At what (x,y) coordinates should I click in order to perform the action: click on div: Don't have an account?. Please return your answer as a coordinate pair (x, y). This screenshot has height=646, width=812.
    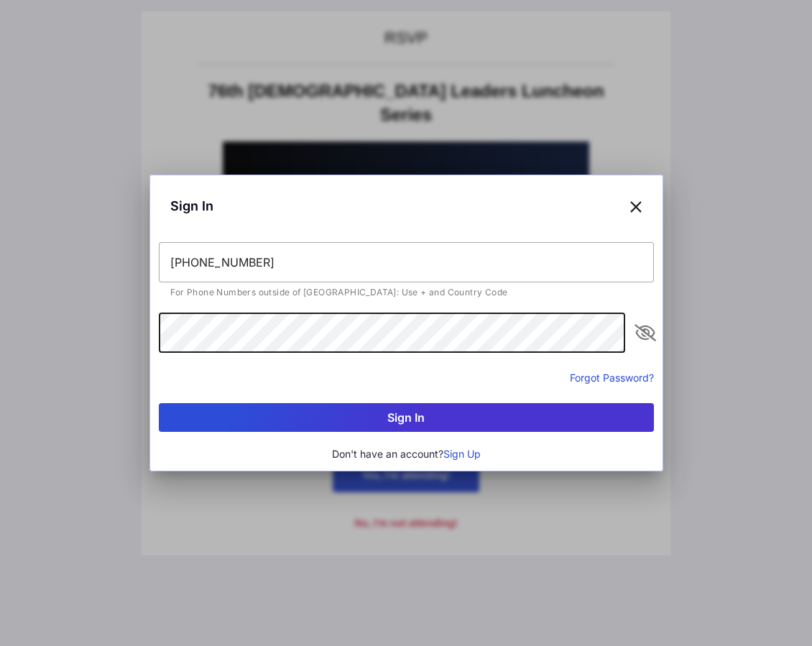
    Looking at the image, I should click on (406, 454).